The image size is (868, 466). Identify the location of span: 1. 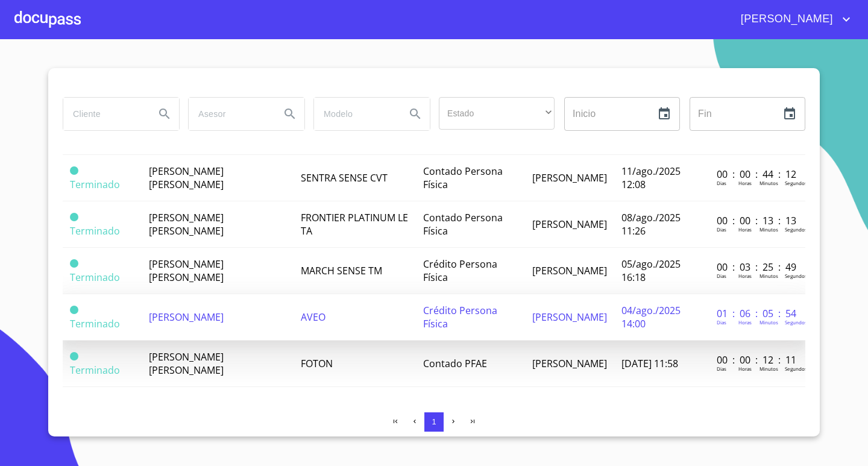
(433, 421).